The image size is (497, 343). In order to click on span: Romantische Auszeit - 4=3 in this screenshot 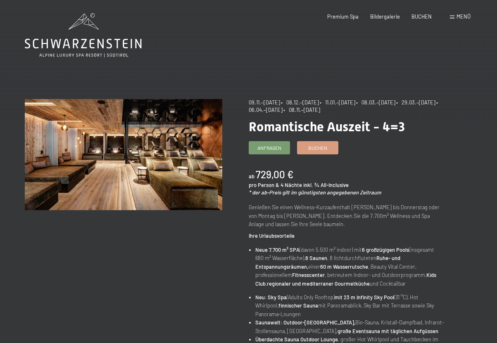, I will do `click(327, 127)`.